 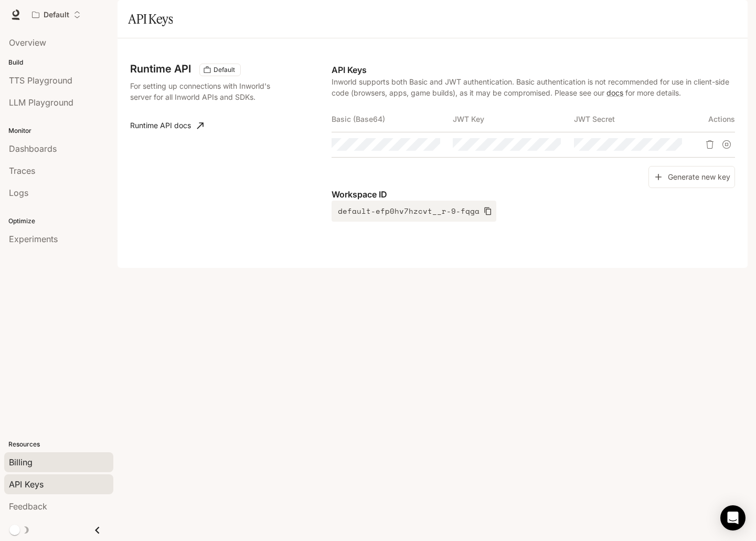 I want to click on button: default-efp0hv7hzcvt__r-9-fqga, so click(x=414, y=211).